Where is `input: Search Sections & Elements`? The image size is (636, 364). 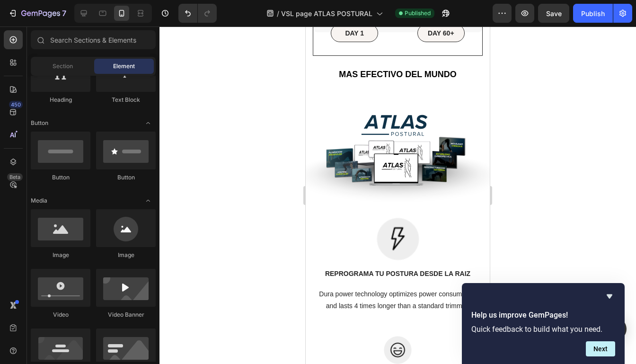
input: Search Sections & Elements is located at coordinates (94, 40).